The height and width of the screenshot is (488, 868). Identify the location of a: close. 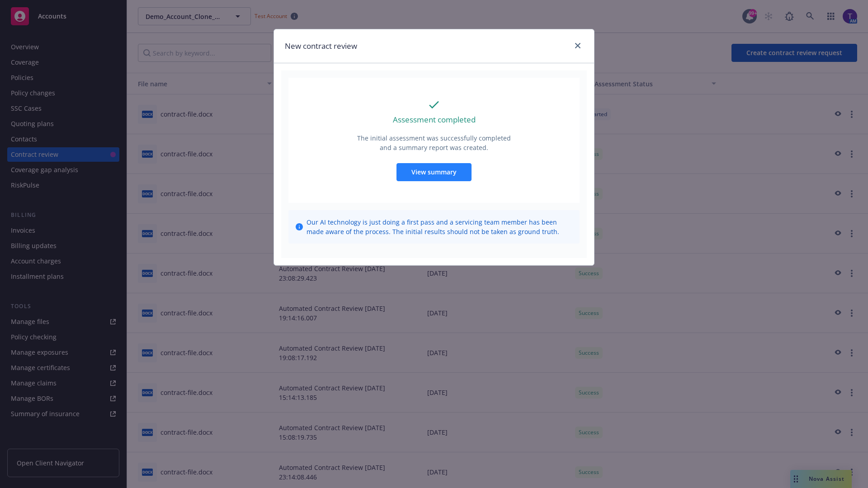
(578, 45).